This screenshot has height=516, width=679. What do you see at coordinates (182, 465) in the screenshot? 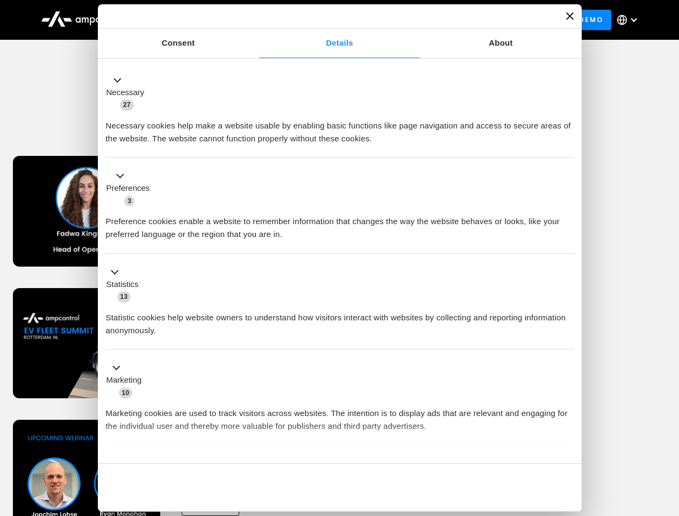
I see `span: 2` at bounding box center [182, 465].